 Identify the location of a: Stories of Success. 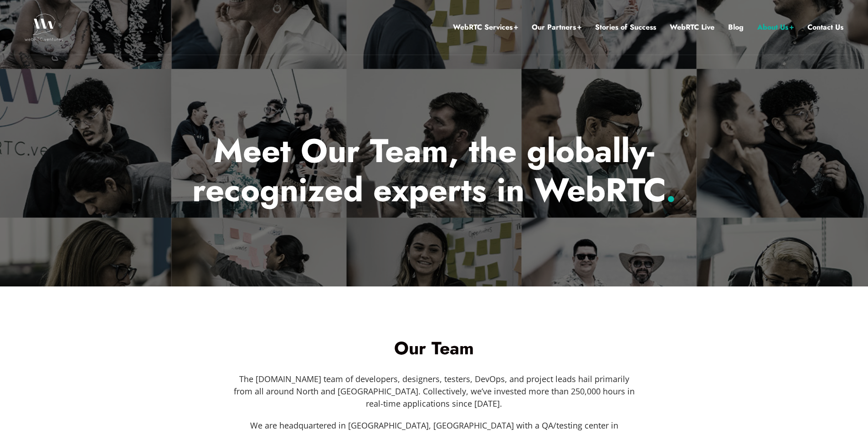
(625, 28).